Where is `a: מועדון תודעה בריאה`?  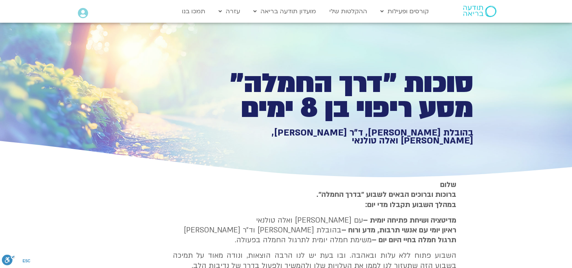 a: מועדון תודעה בריאה is located at coordinates (285, 11).